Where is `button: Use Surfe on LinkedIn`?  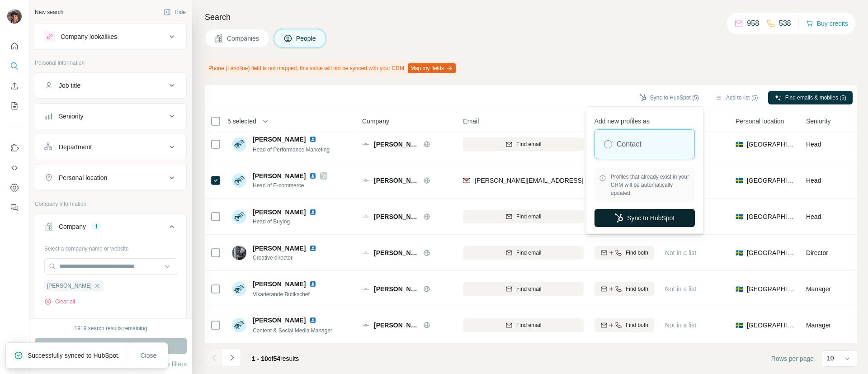 button: Use Surfe on LinkedIn is located at coordinates (15, 148).